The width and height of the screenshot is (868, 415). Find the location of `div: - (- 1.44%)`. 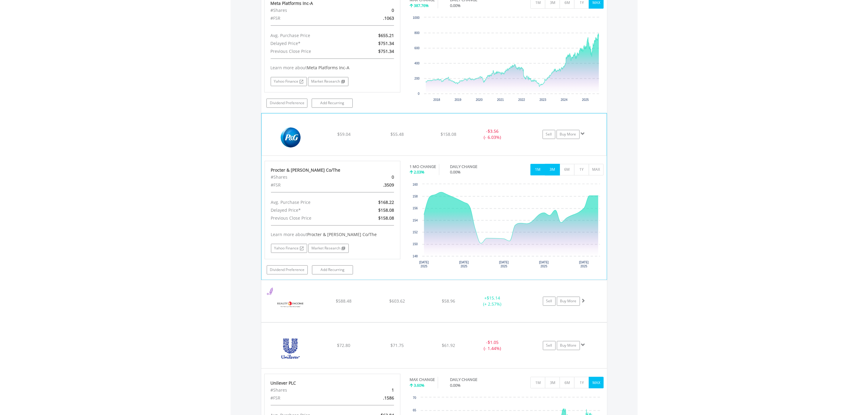

div: - (- 1.44%) is located at coordinates (493, 345).